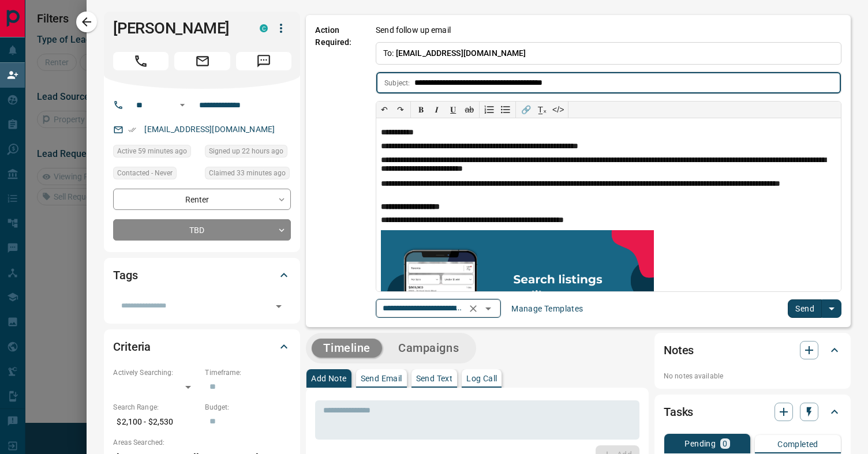  What do you see at coordinates (202, 199) in the screenshot?
I see `div: Renter` at bounding box center [202, 199].